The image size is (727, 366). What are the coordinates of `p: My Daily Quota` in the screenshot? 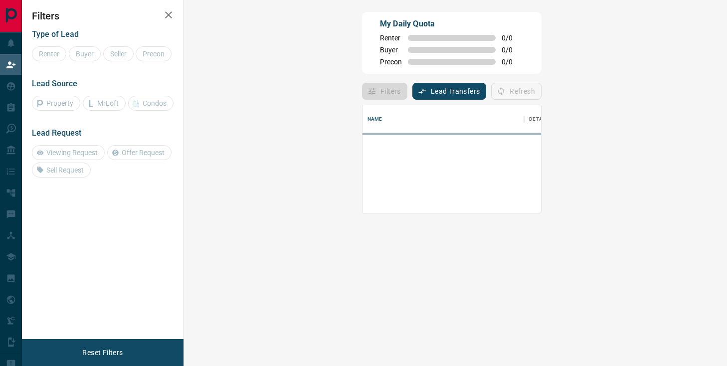 It's located at (452, 24).